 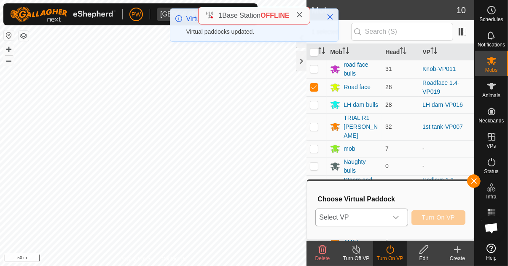 I want to click on span: Schedules, so click(x=491, y=19).